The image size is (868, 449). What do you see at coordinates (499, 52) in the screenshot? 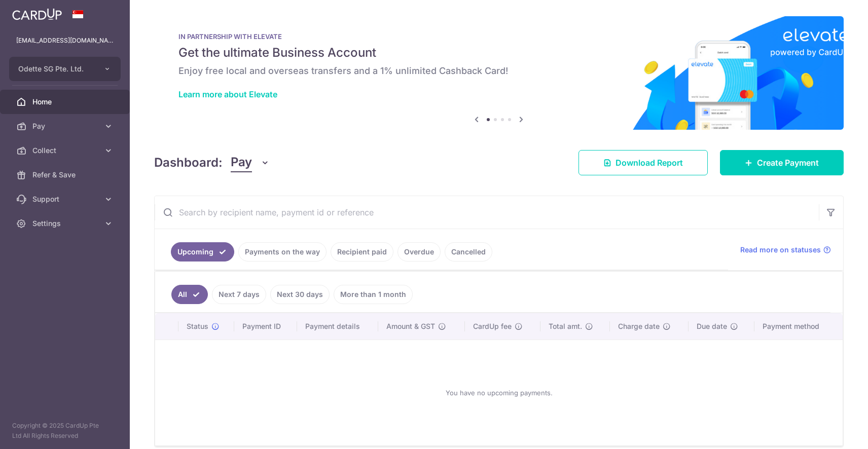
I see `h5: Get the ultimate Business Account` at bounding box center [499, 52].